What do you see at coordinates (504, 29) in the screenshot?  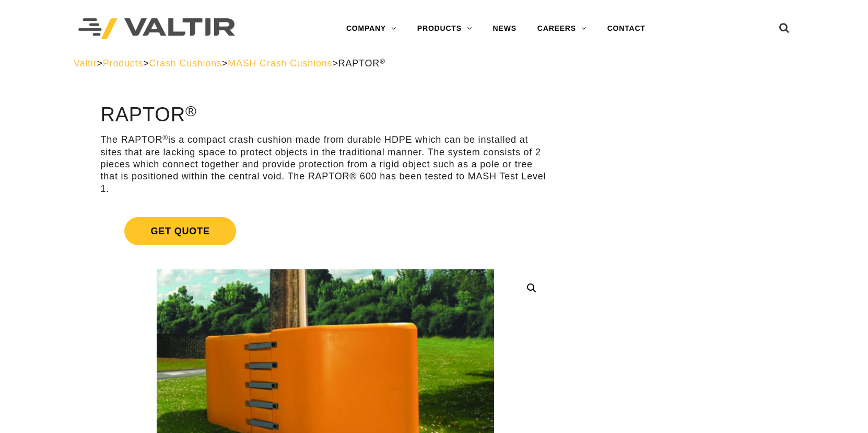 I see `a: NEWS` at bounding box center [504, 29].